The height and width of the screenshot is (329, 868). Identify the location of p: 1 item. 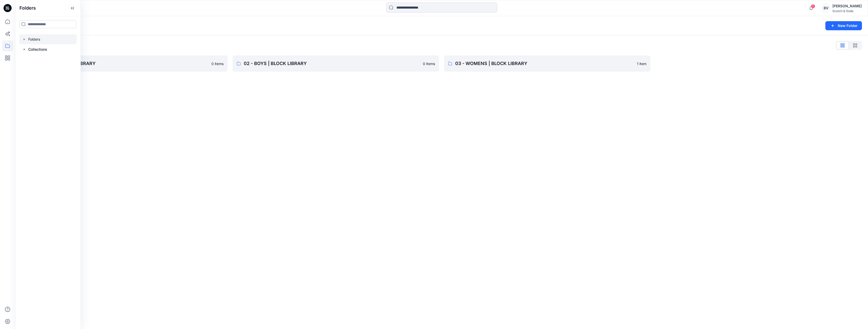
(642, 64).